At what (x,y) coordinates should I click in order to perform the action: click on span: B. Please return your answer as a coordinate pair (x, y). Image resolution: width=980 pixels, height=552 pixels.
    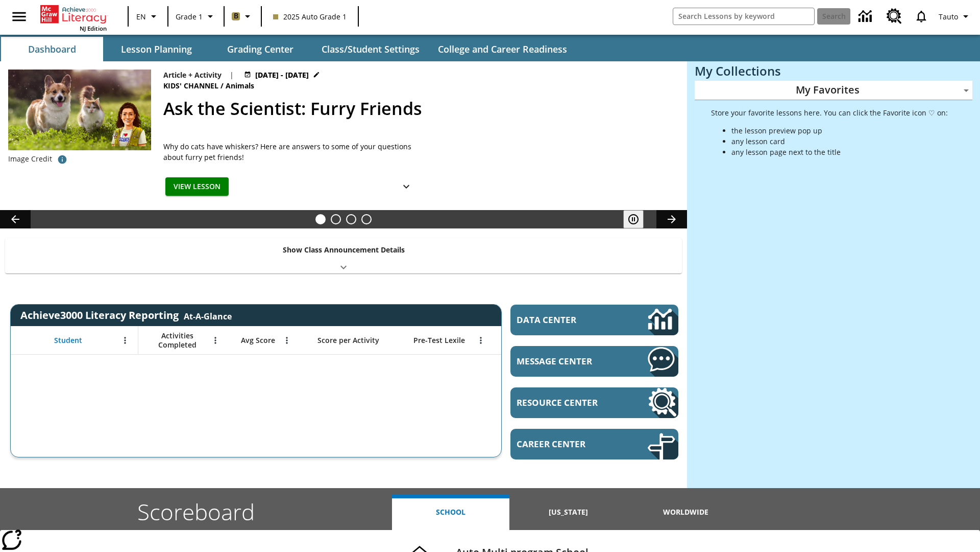
    Looking at the image, I should click on (236, 16).